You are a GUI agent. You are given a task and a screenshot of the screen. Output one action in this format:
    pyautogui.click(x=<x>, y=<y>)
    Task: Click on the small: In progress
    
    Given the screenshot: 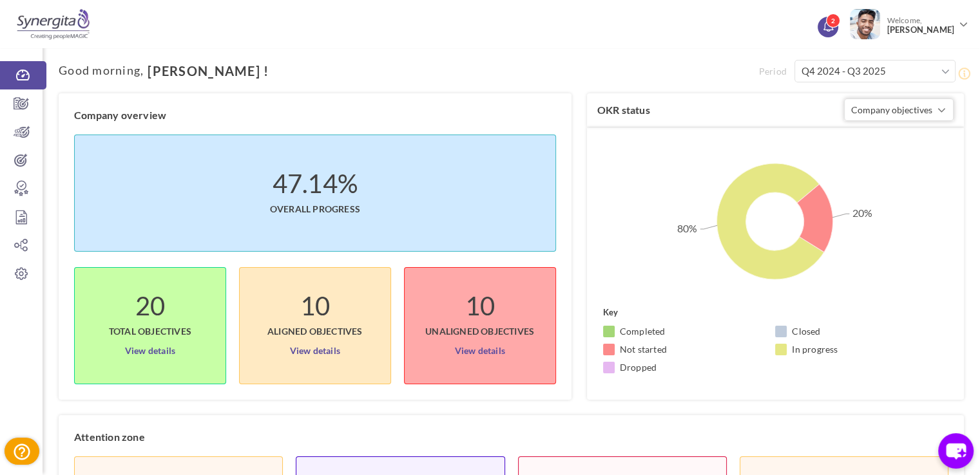 What is the action you would take?
    pyautogui.click(x=815, y=350)
    